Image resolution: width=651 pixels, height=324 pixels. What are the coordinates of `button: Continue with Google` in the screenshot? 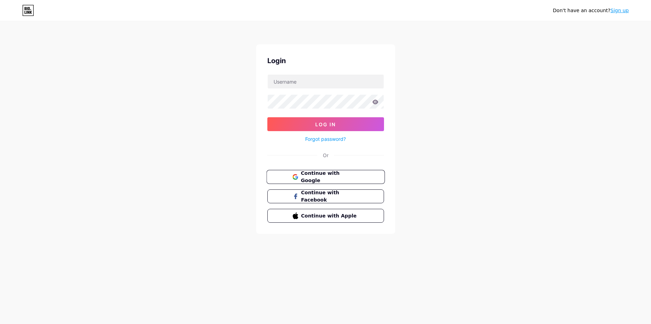 It's located at (325, 177).